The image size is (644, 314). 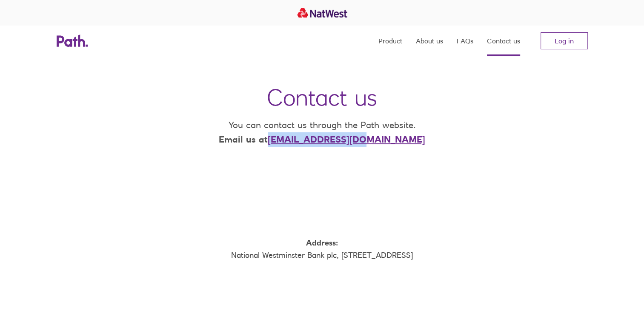 What do you see at coordinates (321, 242) in the screenshot?
I see `strong: Address:` at bounding box center [321, 242].